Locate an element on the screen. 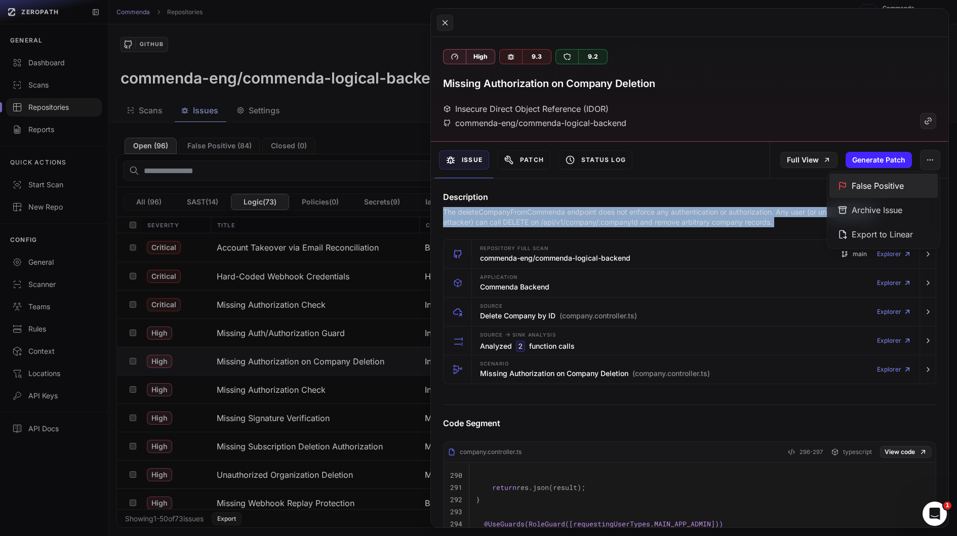 The height and width of the screenshot is (536, 957). p: The deleteCompanyFromCommenda endpoint does not enforce any authentication or authorization. Any ... is located at coordinates (670, 217).